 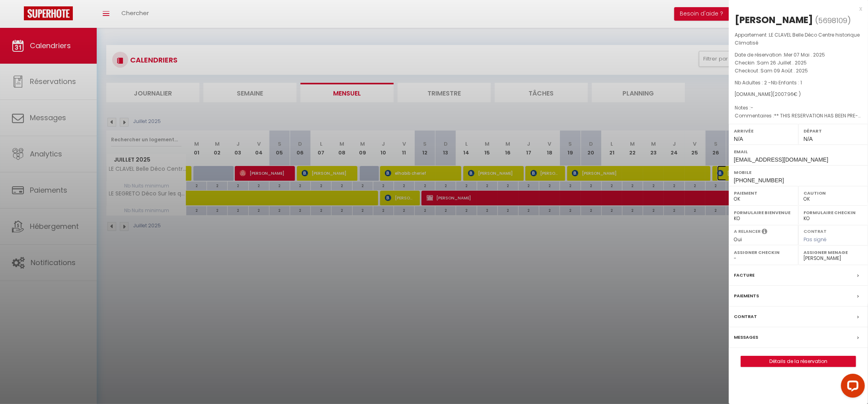 I want to click on p: Date de réservation :, so click(x=798, y=55).